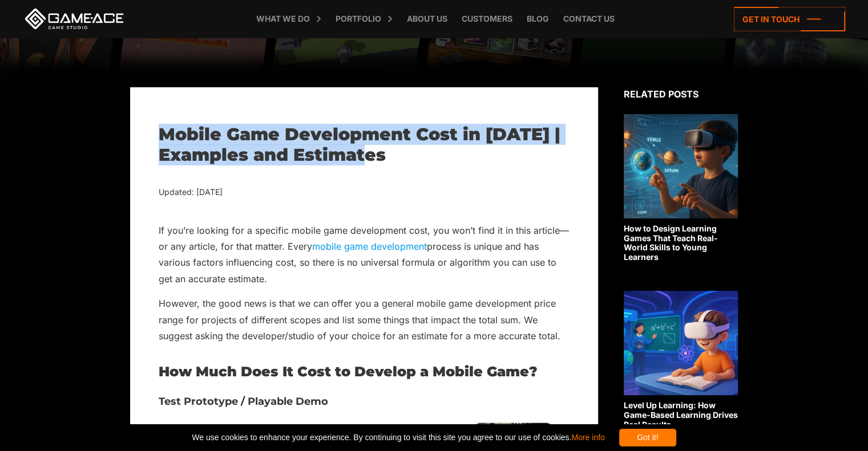 The image size is (868, 451). Describe the element at coordinates (364, 319) in the screenshot. I see `p: However, the good news is that we can offer you a general mobile game development price range for...` at that location.